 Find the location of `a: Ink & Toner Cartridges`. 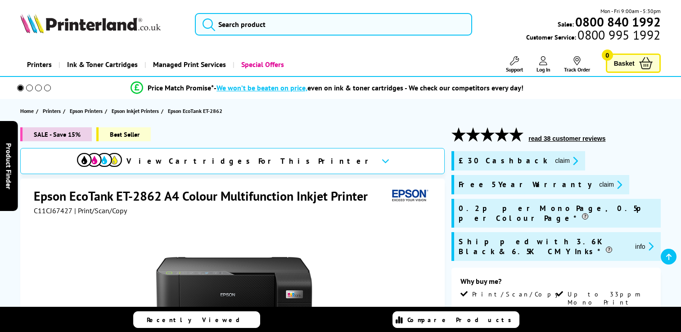

a: Ink & Toner Cartridges is located at coordinates (101, 64).